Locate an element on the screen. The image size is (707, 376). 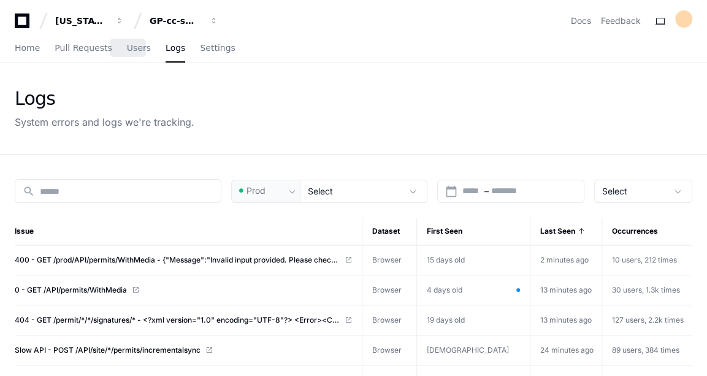
span: Pull Requests is located at coordinates (83, 48).